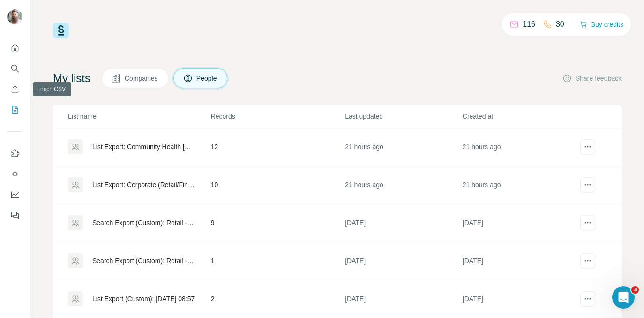 This screenshot has width=644, height=318. Describe the element at coordinates (15, 69) in the screenshot. I see `button: Search` at that location.